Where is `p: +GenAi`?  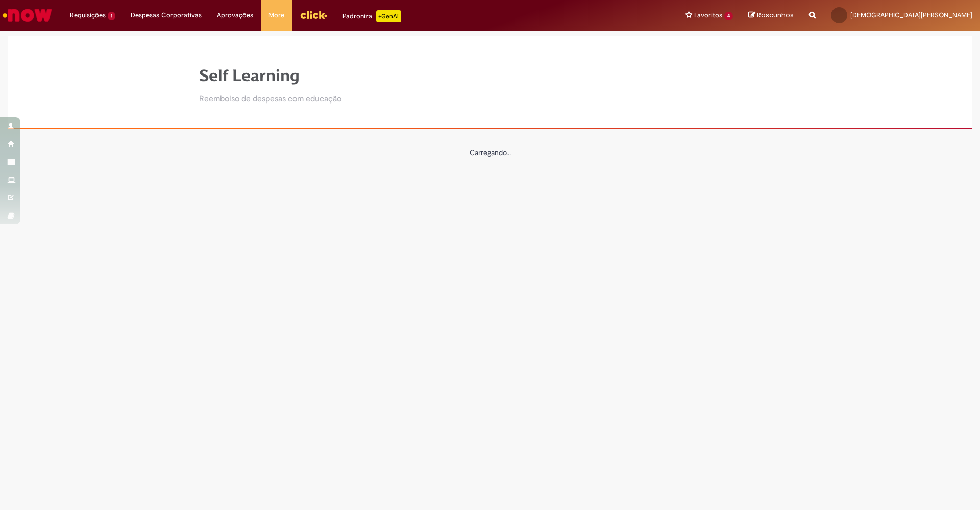
p: +GenAi is located at coordinates (389, 16).